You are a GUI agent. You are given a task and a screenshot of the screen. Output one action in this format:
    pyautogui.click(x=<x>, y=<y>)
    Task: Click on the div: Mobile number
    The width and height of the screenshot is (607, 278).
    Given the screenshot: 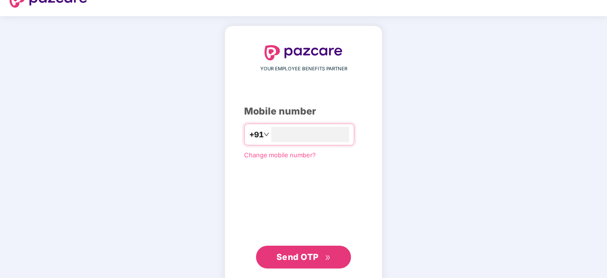 What is the action you would take?
    pyautogui.click(x=303, y=111)
    